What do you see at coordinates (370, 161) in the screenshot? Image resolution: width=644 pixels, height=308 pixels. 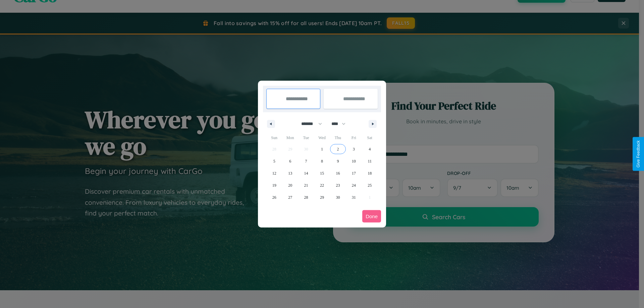 I see `button: 11` at bounding box center [370, 161].